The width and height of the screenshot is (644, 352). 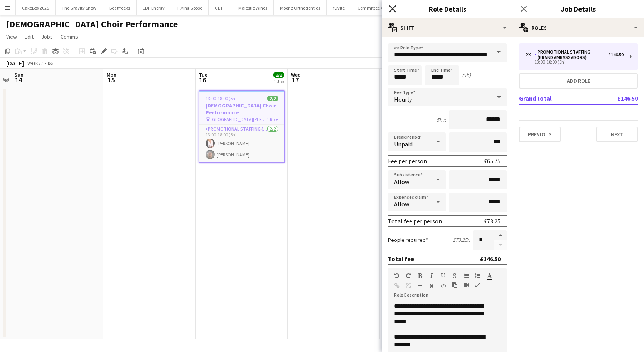 What do you see at coordinates (35, 63) in the screenshot?
I see `span: Week 37` at bounding box center [35, 63].